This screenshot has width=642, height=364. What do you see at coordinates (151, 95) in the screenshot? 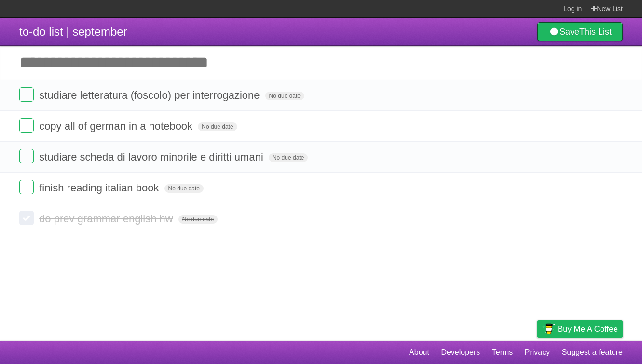
I see `span: studiare letteratura (foscolo) per interrogazione` at bounding box center [151, 95].